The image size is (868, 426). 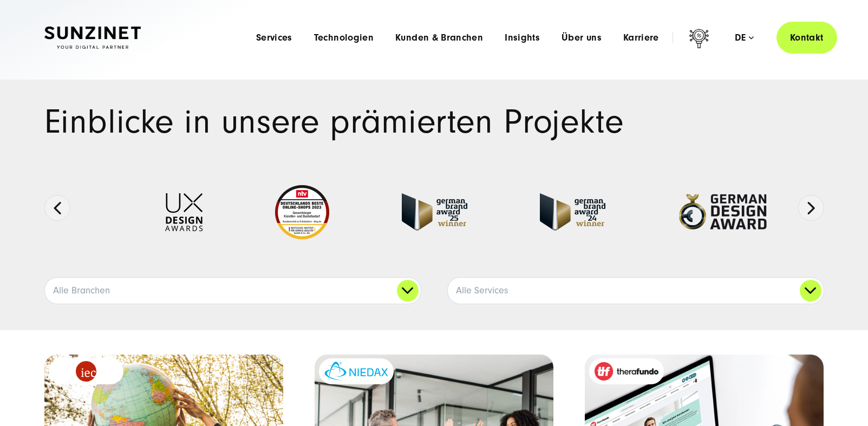 I want to click on a: Alle Services, so click(x=636, y=291).